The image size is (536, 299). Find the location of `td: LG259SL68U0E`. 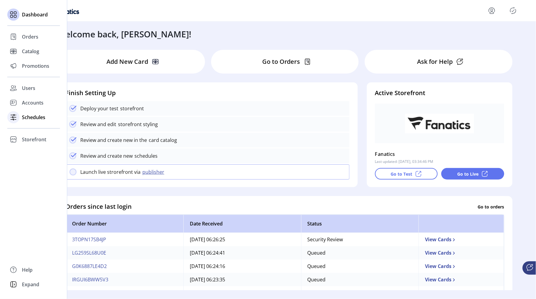

td: LG259SL68U0E is located at coordinates (124, 254).